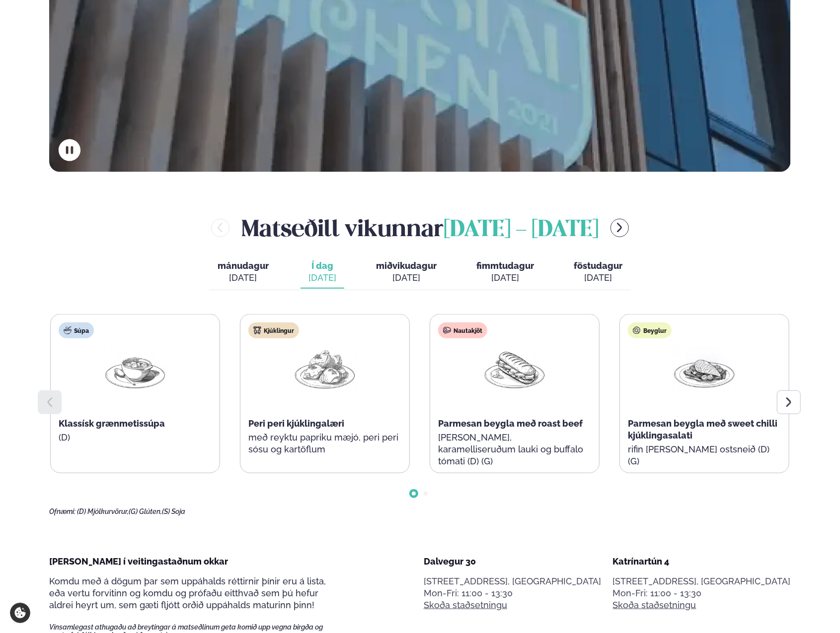 The height and width of the screenshot is (633, 840). Describe the element at coordinates (704, 370) in the screenshot. I see `img: Chicken-breast.png` at that location.